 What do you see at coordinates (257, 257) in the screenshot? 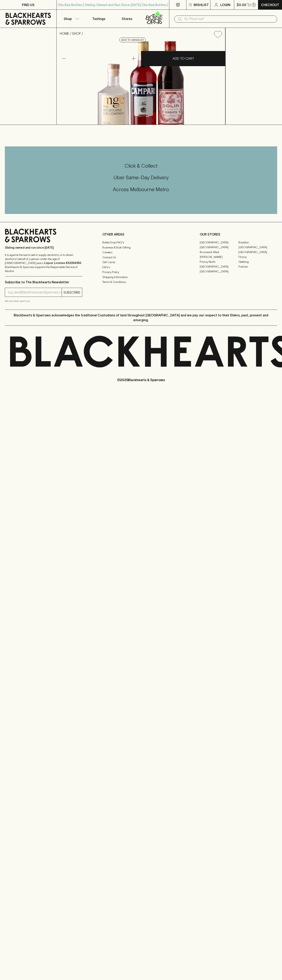
I see `a: Fitzroy` at bounding box center [257, 257].